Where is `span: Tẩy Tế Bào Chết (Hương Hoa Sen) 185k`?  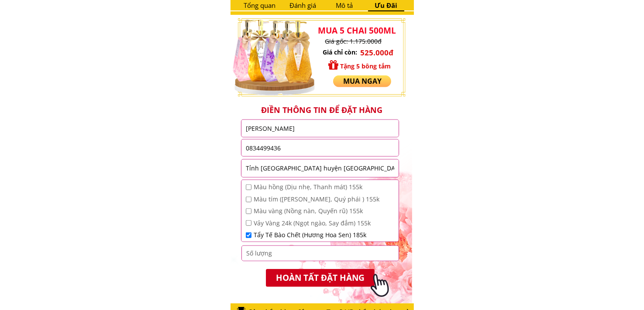 span: Tẩy Tế Bào Chết (Hương Hoa Sen) 185k is located at coordinates (316, 235).